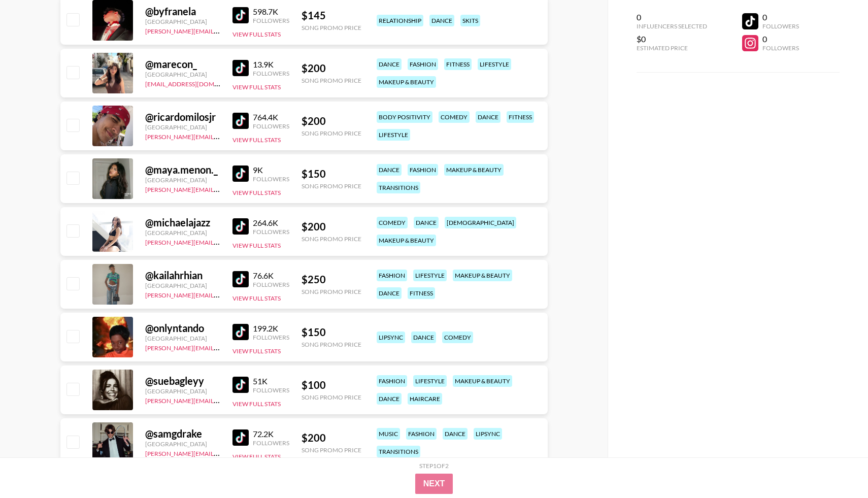  What do you see at coordinates (271, 12) in the screenshot?
I see `div: 598.7K` at bounding box center [271, 12].